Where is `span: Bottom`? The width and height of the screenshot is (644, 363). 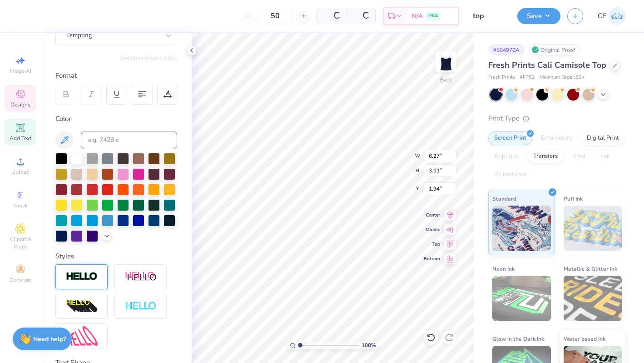 span: Bottom is located at coordinates (432, 259).